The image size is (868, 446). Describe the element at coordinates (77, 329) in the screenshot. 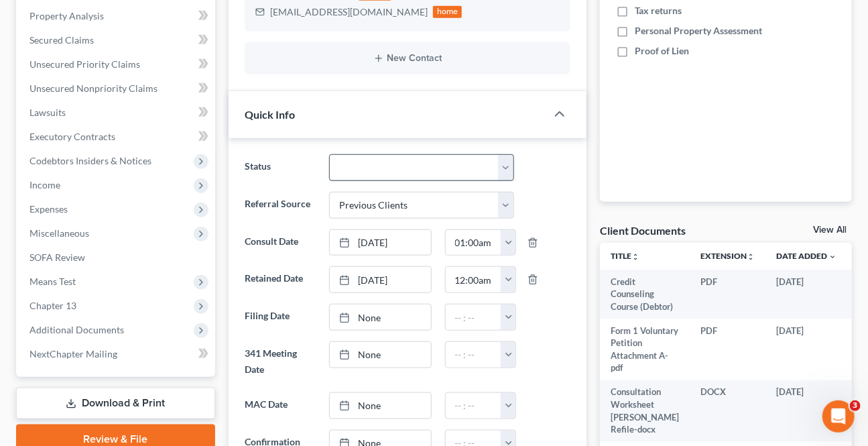

I see `span: Additional Documents` at that location.